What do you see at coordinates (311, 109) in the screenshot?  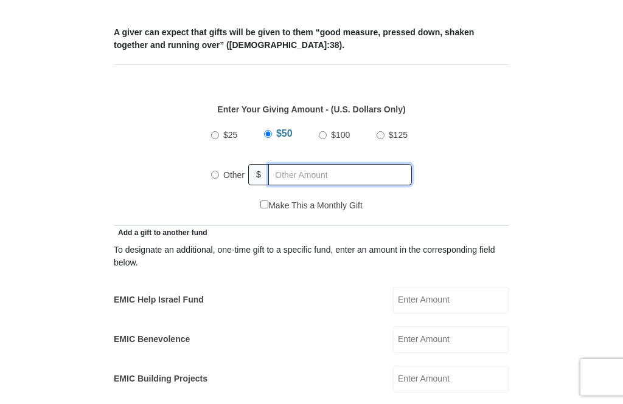 I see `strong: Enter Your Giving Amount - (U.S. Dollars Only)` at bounding box center [311, 109].